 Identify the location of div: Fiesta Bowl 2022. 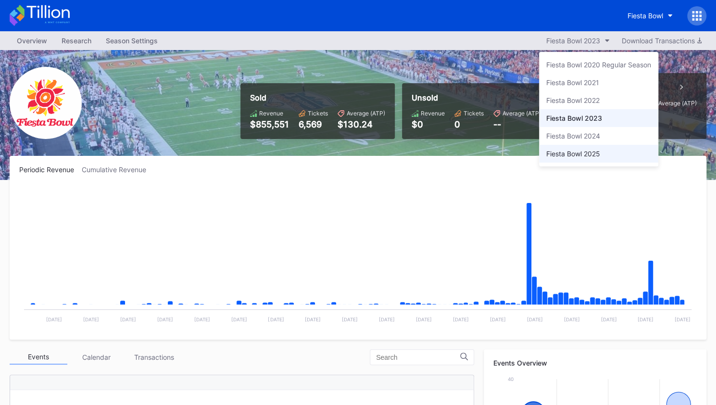
(573, 100).